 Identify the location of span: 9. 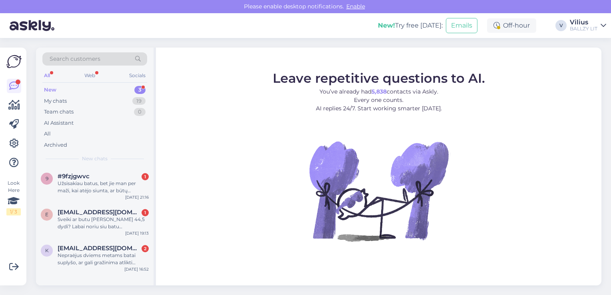
(47, 178).